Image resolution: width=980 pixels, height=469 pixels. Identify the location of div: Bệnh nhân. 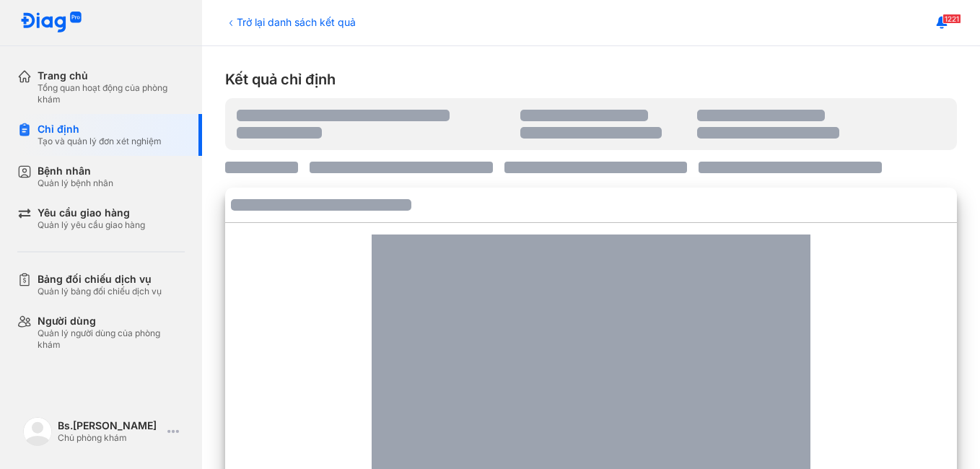
(75, 171).